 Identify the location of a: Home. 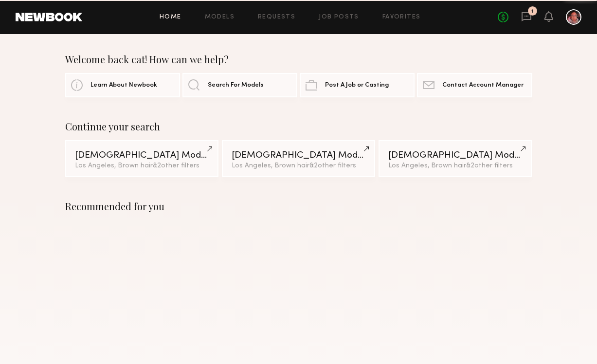
(170, 17).